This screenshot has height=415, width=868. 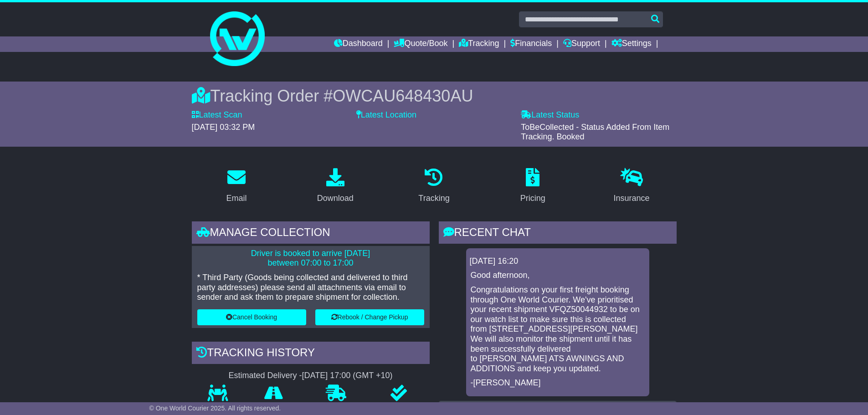 I want to click on label: Latest Status, so click(x=550, y=116).